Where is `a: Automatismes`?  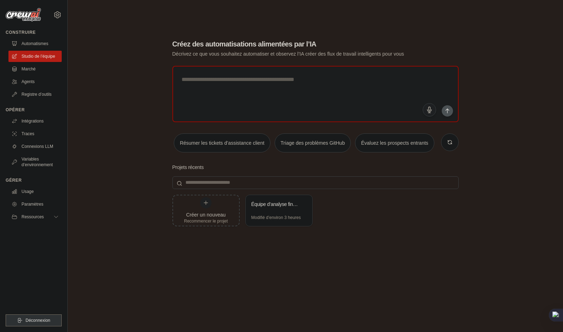
a: Automatismes is located at coordinates (35, 44).